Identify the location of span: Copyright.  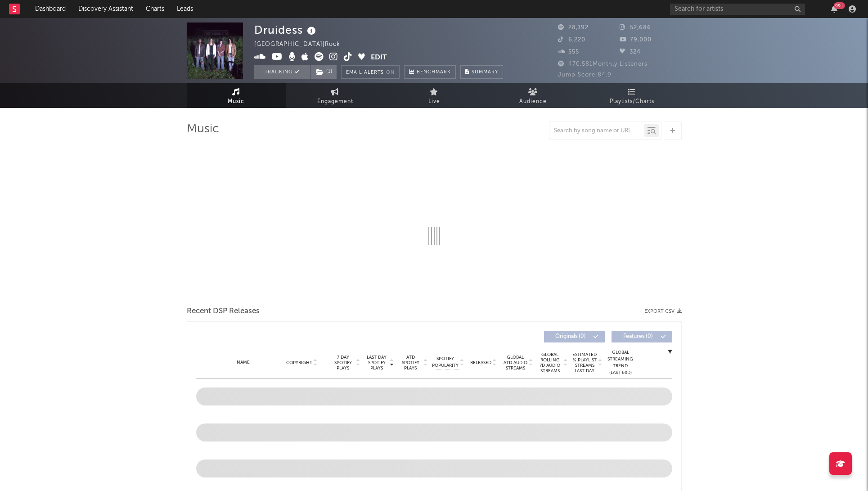
(299, 363).